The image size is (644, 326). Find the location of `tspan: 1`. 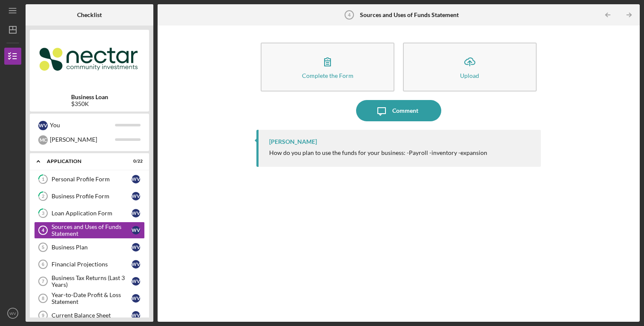

tspan: 1 is located at coordinates (43, 179).